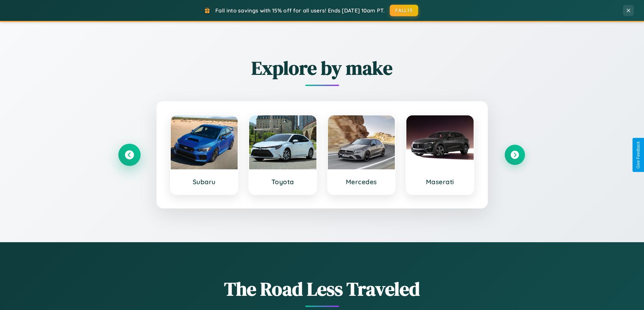 The height and width of the screenshot is (310, 644). Describe the element at coordinates (322, 289) in the screenshot. I see `h1: The Road Less Traveled` at that location.